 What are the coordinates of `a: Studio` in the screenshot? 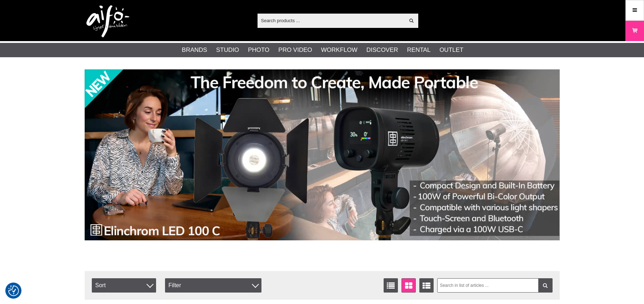 It's located at (227, 50).